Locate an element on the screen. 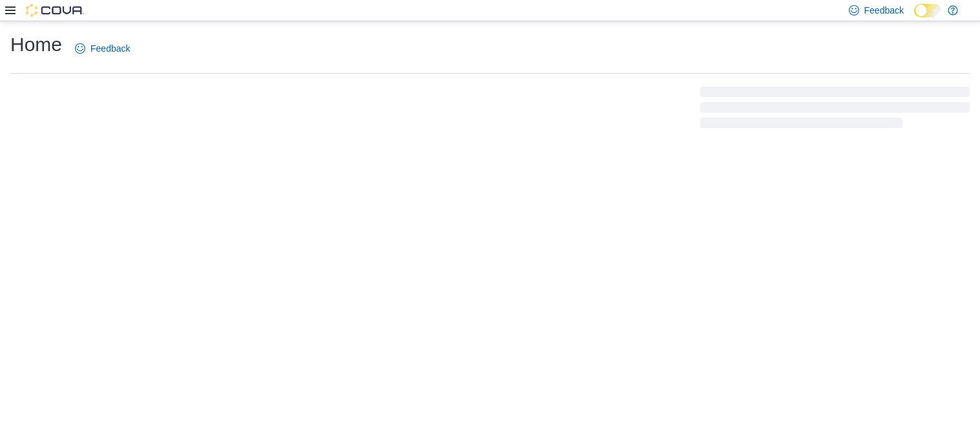  span: Loading is located at coordinates (834, 110).